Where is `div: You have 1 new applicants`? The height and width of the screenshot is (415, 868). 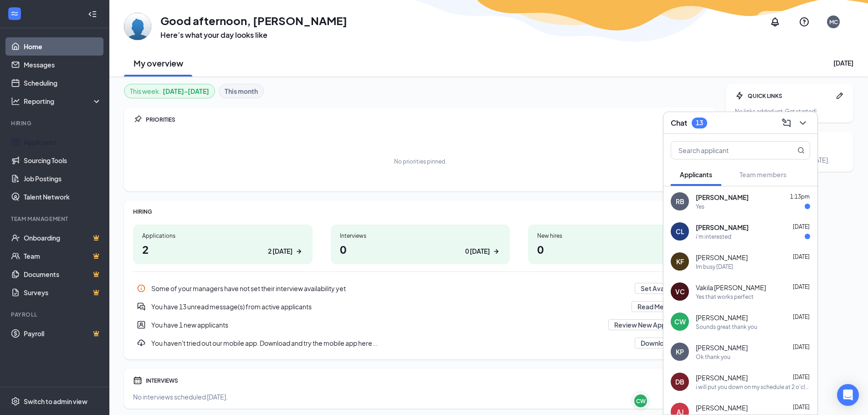
div: You have 1 new applicants is located at coordinates (420, 325).